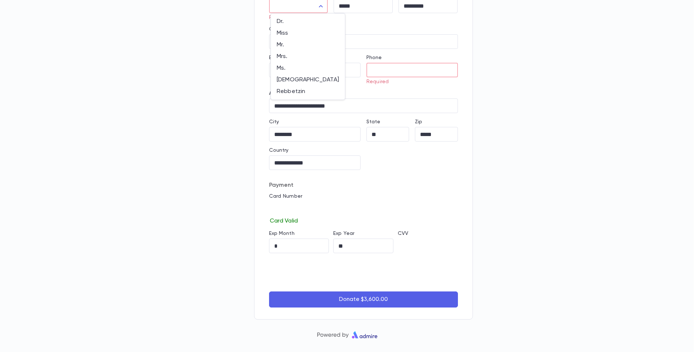 The width and height of the screenshot is (700, 352). I want to click on span: Miss, so click(308, 33).